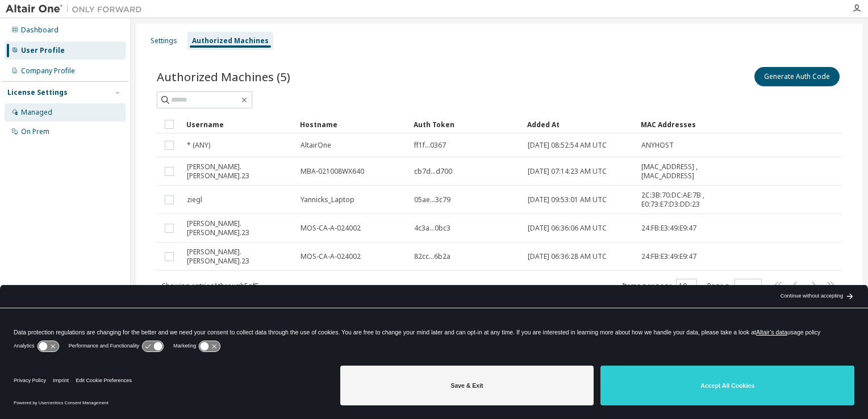 This screenshot has width=868, height=419. What do you see at coordinates (39, 30) in the screenshot?
I see `div: Dashboard` at bounding box center [39, 30].